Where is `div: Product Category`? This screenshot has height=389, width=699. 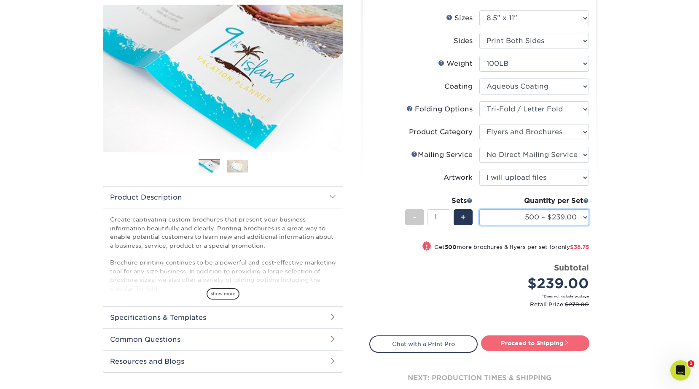
div: Product Category is located at coordinates (440, 132).